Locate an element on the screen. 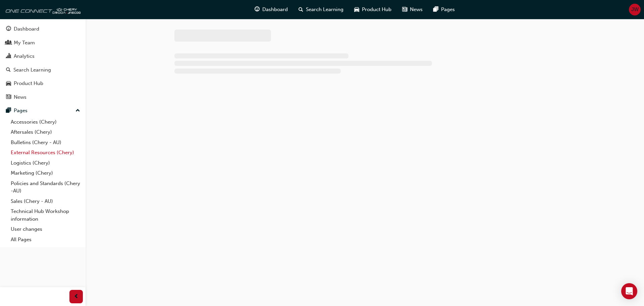  div: Dashboard is located at coordinates (27, 29).